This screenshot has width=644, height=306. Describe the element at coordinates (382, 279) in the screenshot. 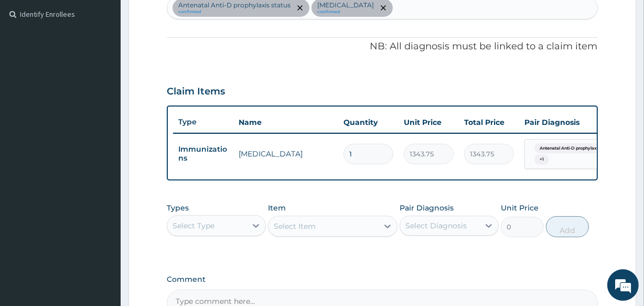

I see `label: Comment` at that location.